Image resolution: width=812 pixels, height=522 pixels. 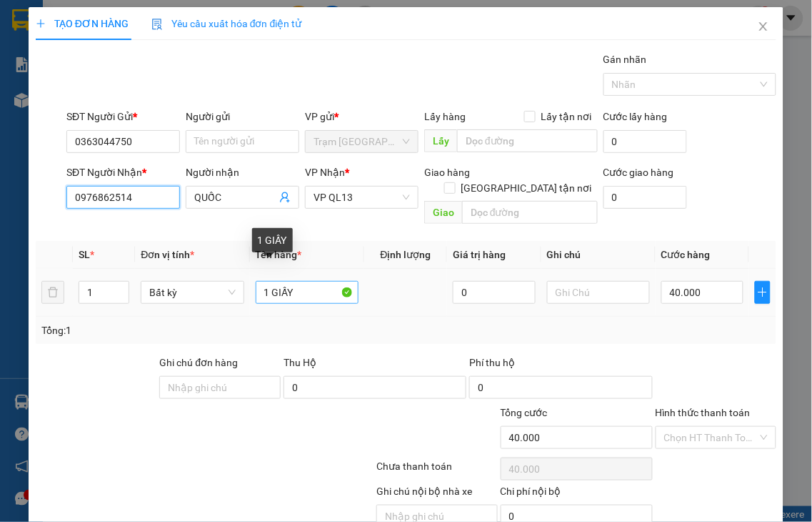 What do you see at coordinates (123, 173) in the screenshot?
I see `div: SĐT Người Nhận` at bounding box center [123, 173].